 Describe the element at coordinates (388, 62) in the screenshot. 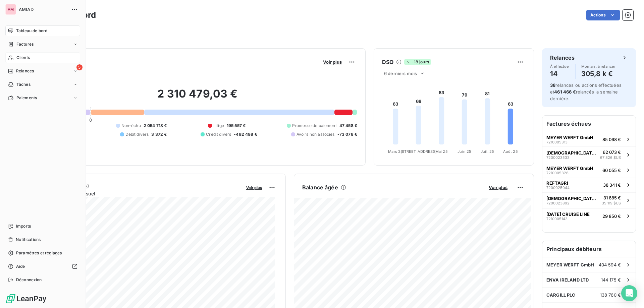

I see `h6: DSO` at that location.